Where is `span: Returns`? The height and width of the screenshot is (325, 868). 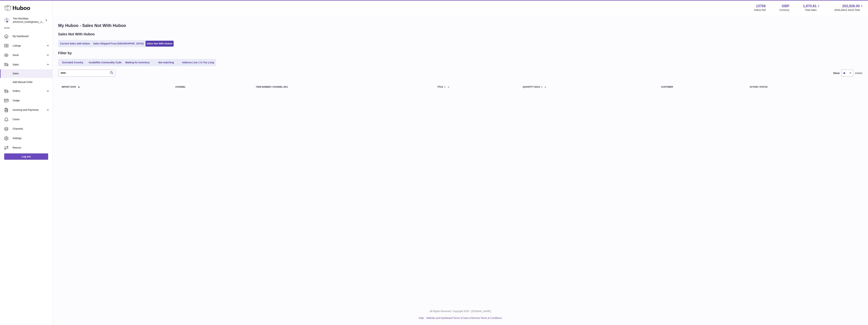 span: Returns is located at coordinates (31, 148).